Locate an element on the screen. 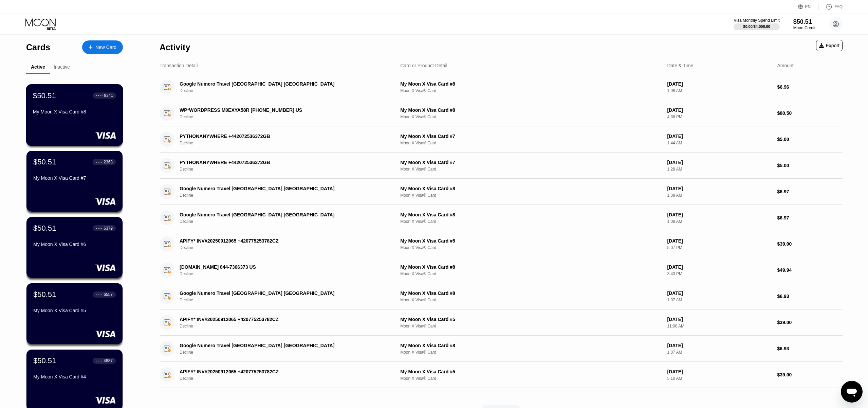  div: Moon Credit is located at coordinates (804, 28).